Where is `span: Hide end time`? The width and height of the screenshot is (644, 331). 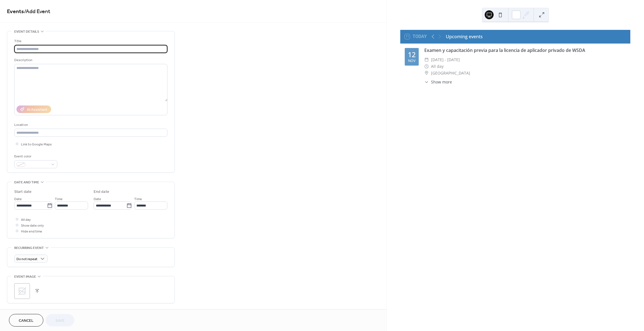
span: Hide end time is located at coordinates (32, 231).